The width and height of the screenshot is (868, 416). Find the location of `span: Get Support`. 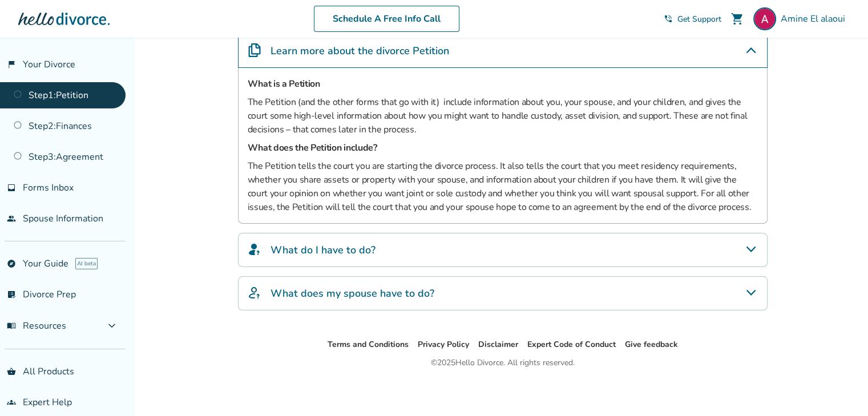

span: Get Support is located at coordinates (699, 19).